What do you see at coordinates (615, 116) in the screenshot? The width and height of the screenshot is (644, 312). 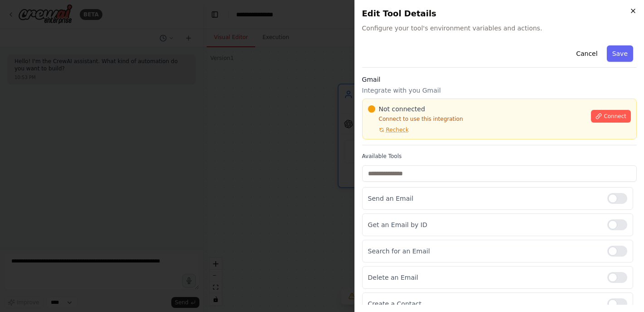 I see `span: Connect` at bounding box center [615, 116].